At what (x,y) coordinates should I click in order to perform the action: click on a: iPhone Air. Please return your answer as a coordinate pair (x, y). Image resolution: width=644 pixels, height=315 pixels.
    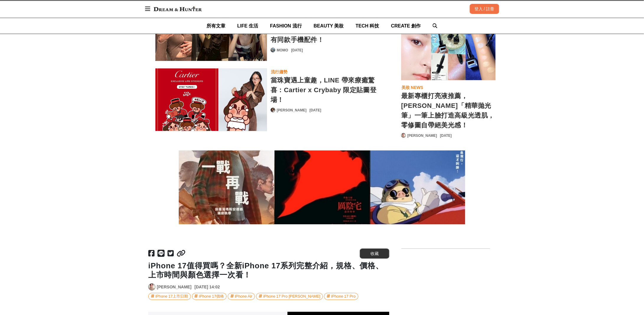
    Looking at the image, I should click on (241, 296).